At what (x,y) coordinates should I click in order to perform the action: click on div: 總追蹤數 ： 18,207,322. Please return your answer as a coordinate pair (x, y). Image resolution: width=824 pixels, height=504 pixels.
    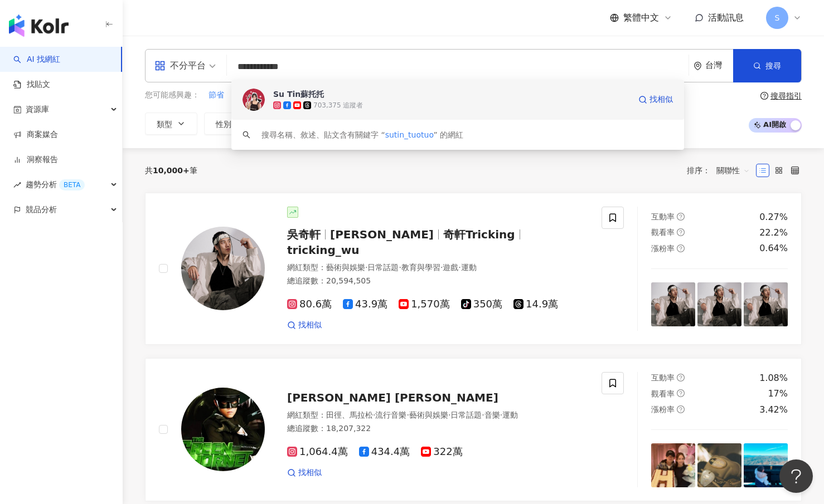
    Looking at the image, I should click on (437, 429).